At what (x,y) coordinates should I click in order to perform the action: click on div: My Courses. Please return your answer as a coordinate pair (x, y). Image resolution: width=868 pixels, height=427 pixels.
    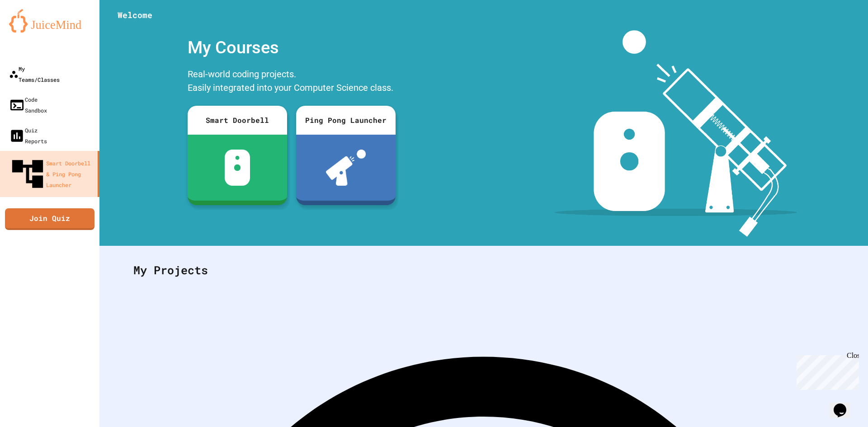
    Looking at the image, I should click on (292, 48).